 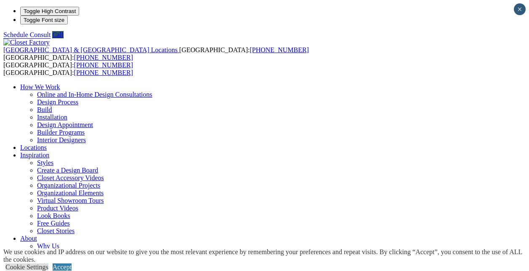 What do you see at coordinates (58, 208) in the screenshot?
I see `a: Product Videos` at bounding box center [58, 208].